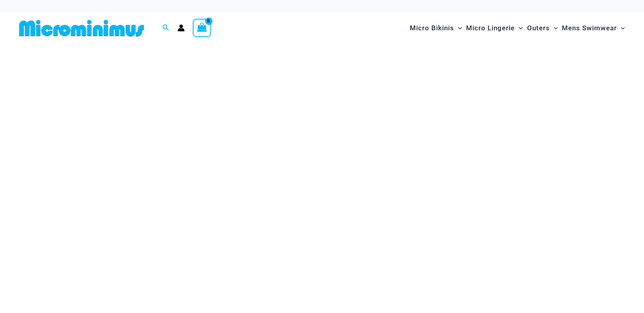 The image size is (644, 313). I want to click on a: Account icon link, so click(181, 28).